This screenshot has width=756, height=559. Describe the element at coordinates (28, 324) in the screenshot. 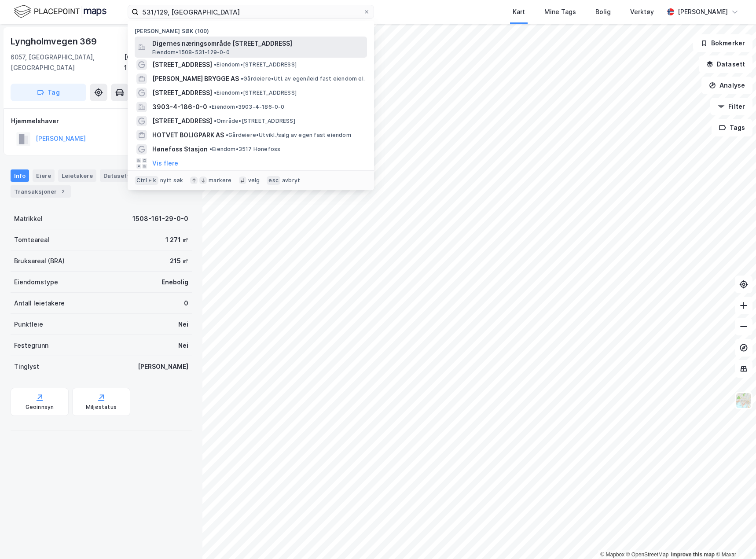

I see `div: Punktleie` at that location.